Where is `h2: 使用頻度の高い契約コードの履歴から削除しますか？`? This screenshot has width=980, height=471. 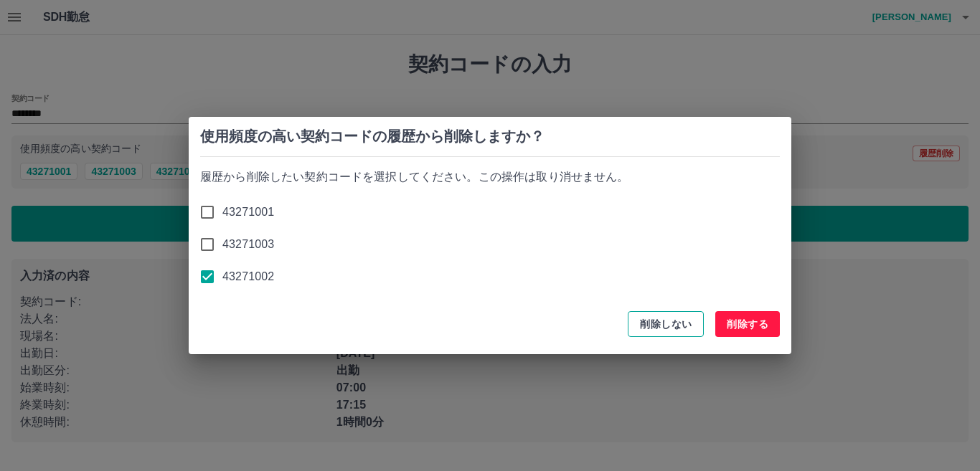
h2: 使用頻度の高い契約コードの履歴から削除しますか？ is located at coordinates (490, 136).